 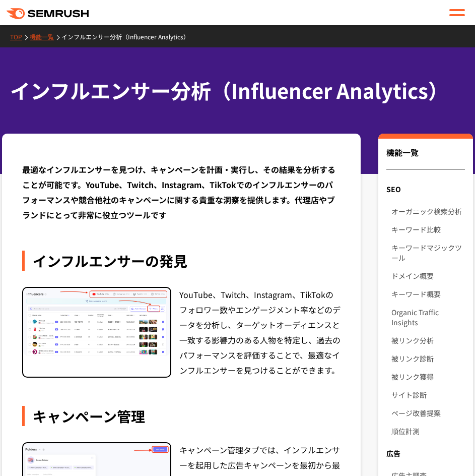 I want to click on div: 広告, so click(x=425, y=453).